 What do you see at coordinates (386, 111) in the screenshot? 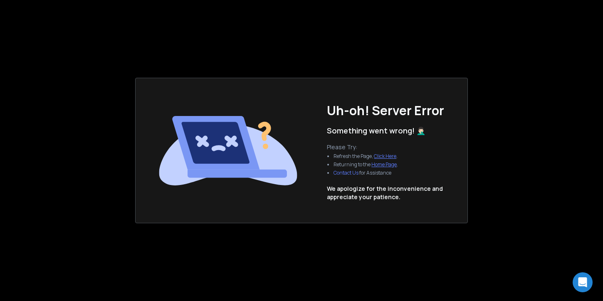
I see `h1: Uh-oh! Server Error` at bounding box center [386, 111].